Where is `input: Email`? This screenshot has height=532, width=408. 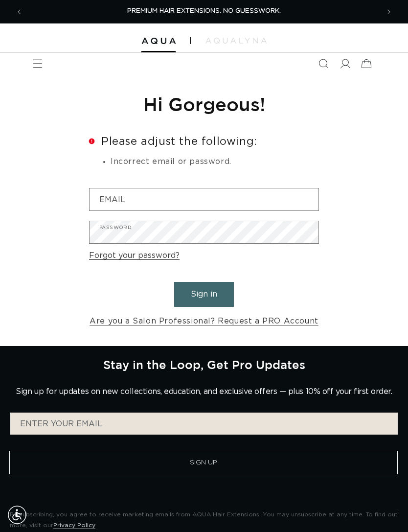 input: Email is located at coordinates (204, 199).